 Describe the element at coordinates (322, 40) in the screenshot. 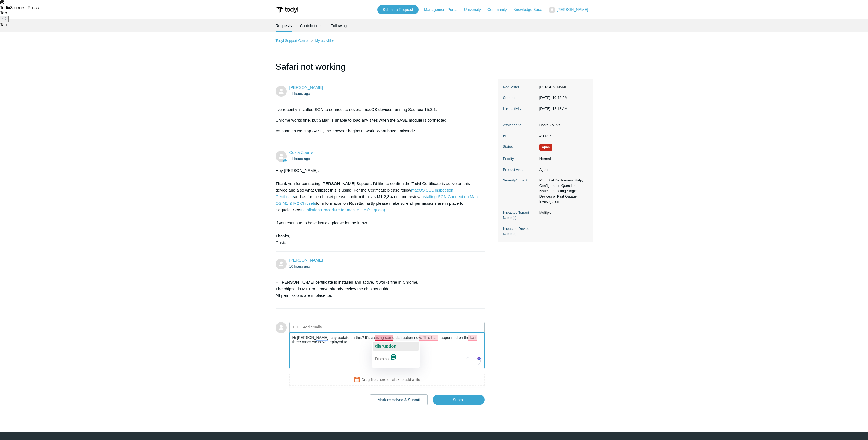

I see `li: My activities` at that location.